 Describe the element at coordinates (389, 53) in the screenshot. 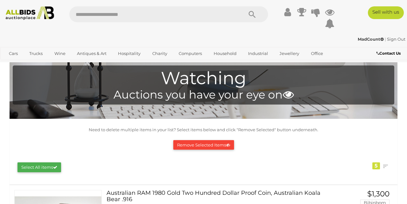

I see `b: Contact Us` at that location.